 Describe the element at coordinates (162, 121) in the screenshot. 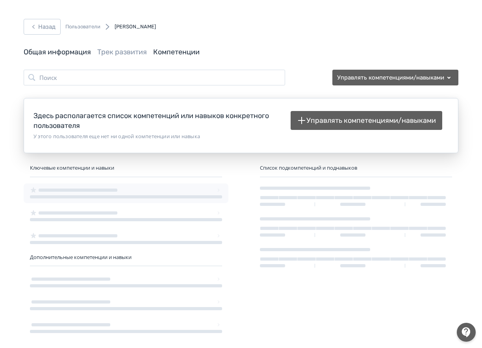

I see `div: Здесь располагается список компетенций или навыков конкретного пользователя` at that location.